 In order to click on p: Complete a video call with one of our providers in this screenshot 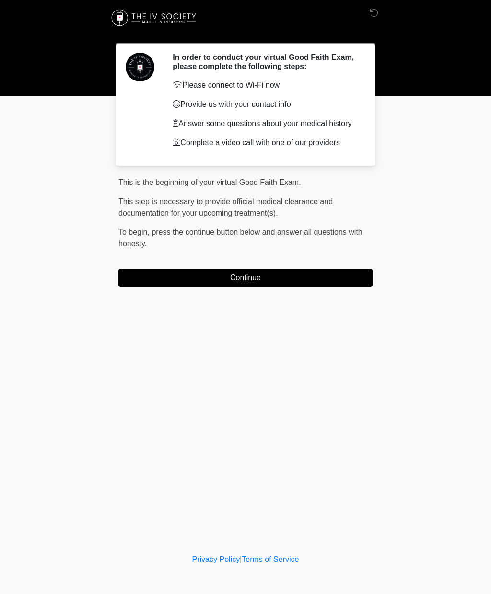, I will do `click(265, 143)`.